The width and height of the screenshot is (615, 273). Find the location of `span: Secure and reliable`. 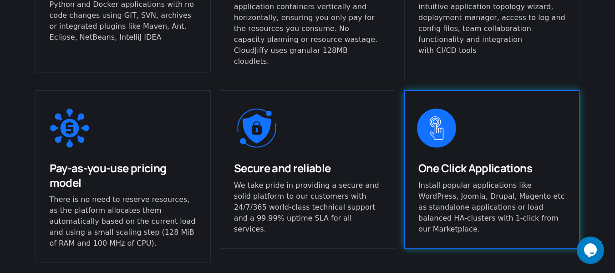

span: Secure and reliable is located at coordinates (282, 168).